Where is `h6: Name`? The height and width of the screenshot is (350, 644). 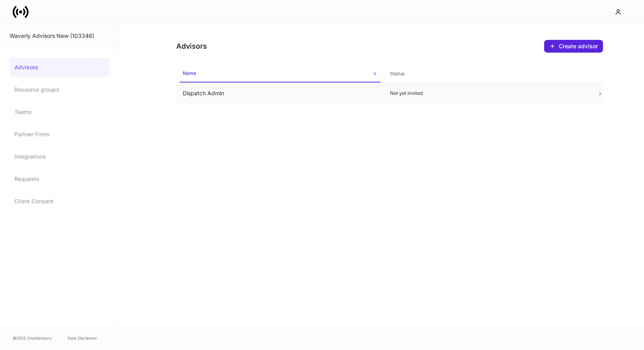 h6: Name is located at coordinates (189, 73).